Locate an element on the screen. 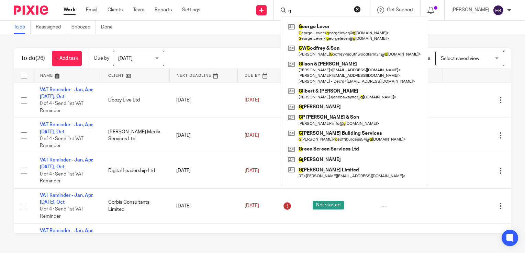 The width and height of the screenshot is (525, 253). img: Pixie is located at coordinates (31, 10).